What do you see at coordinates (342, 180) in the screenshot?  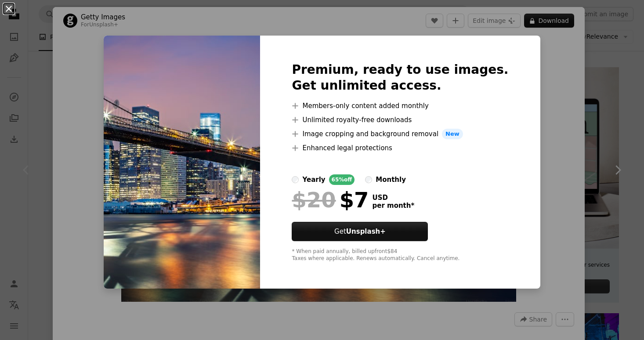 I see `div: 65% off` at bounding box center [342, 180].